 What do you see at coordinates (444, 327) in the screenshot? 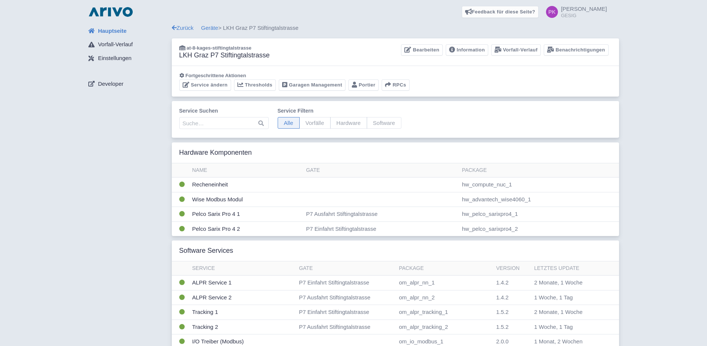
I see `td: om_alpr_tracking_2` at bounding box center [444, 327].